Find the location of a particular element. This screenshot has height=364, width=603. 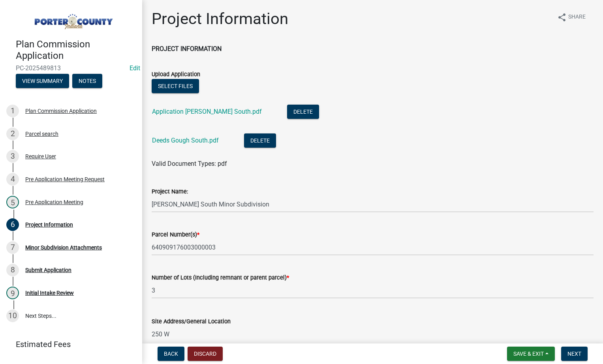

div: 5 is located at coordinates (12, 202).